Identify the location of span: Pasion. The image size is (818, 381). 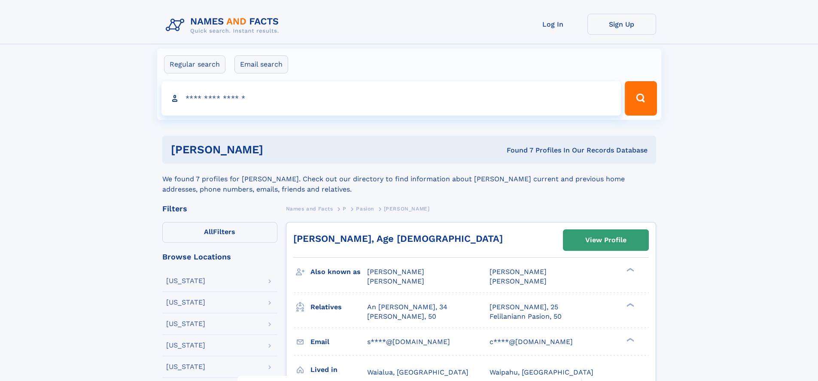
(365, 209).